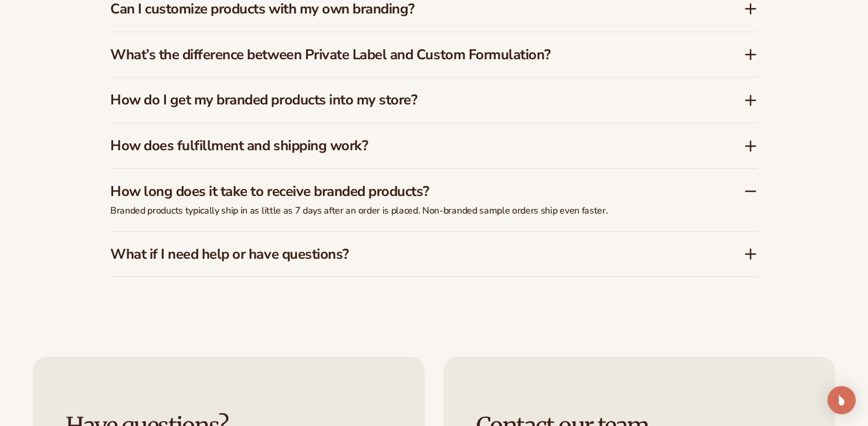 The image size is (868, 426). What do you see at coordinates (410, 100) in the screenshot?
I see `h3: How do I get my branded products into my store?` at bounding box center [410, 100].